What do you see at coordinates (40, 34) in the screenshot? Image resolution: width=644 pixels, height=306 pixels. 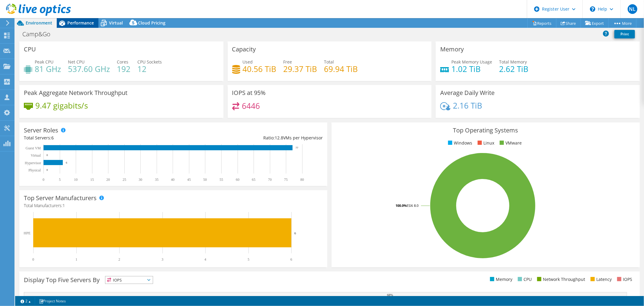 I see `h1: Camp&Go` at bounding box center [40, 34].